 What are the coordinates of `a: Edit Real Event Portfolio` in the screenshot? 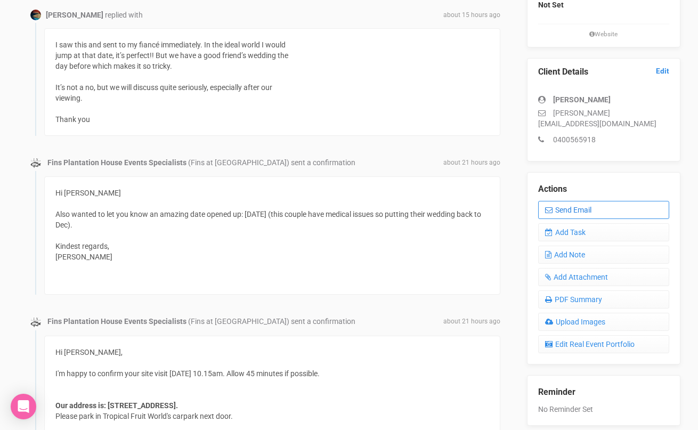 It's located at (603, 344).